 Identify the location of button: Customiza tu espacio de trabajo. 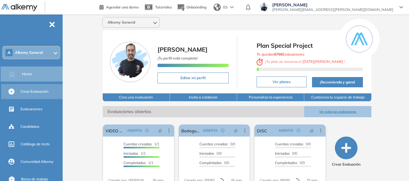
(338, 97).